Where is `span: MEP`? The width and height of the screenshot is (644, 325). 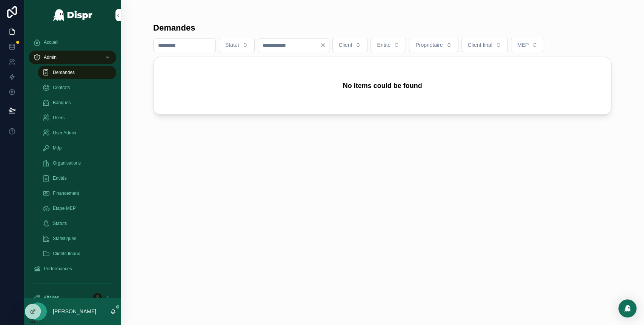 span: MEP is located at coordinates (523, 45).